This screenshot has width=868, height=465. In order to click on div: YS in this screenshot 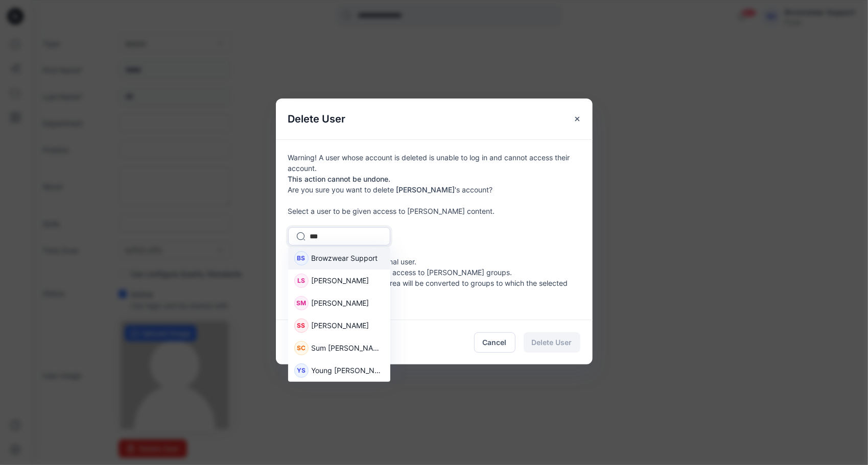, I will do `click(301, 370)`.